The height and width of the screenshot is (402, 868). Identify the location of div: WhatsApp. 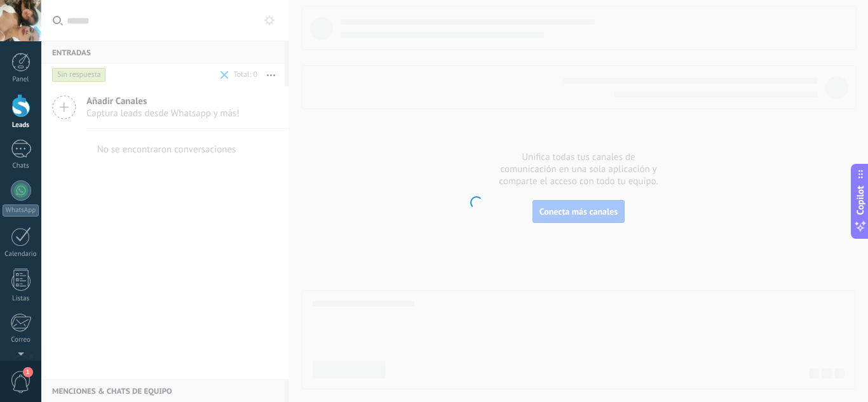
(21, 210).